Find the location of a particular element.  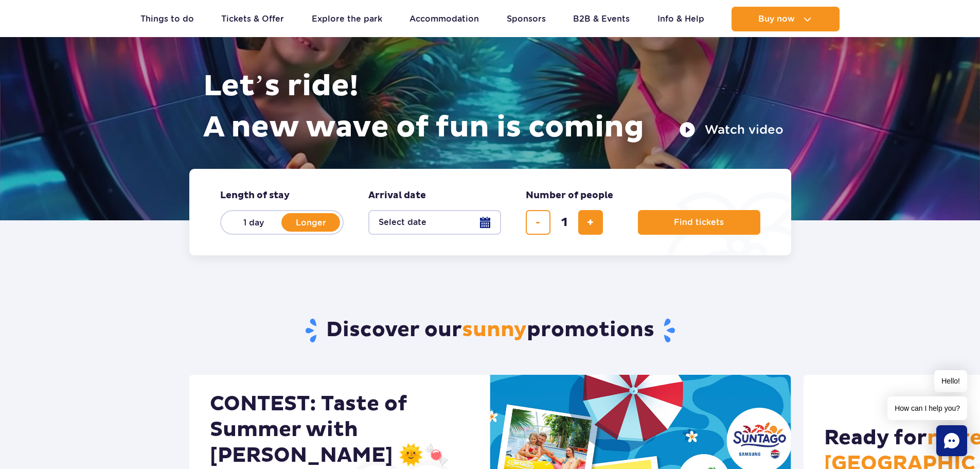

button: Watch video is located at coordinates (731, 130).